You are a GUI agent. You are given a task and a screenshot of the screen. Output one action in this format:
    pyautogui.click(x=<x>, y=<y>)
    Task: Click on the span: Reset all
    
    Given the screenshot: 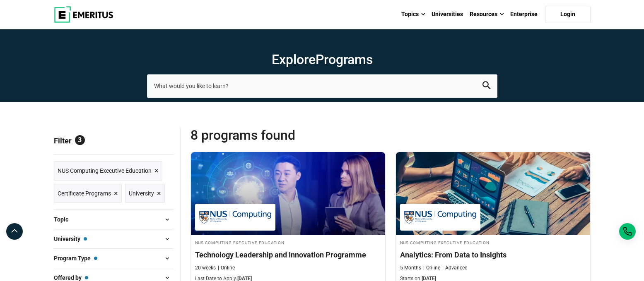 What is the action you would take?
    pyautogui.click(x=160, y=142)
    